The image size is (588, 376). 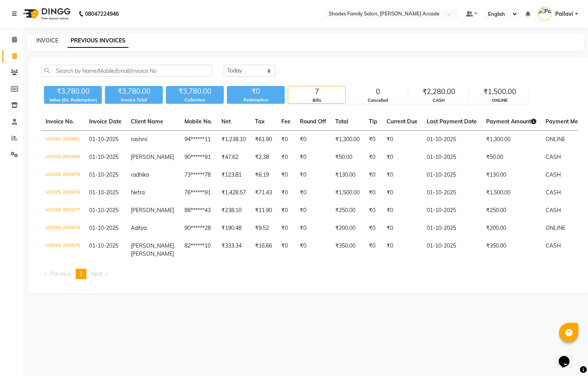 I want to click on td: ₹11.90, so click(x=263, y=211).